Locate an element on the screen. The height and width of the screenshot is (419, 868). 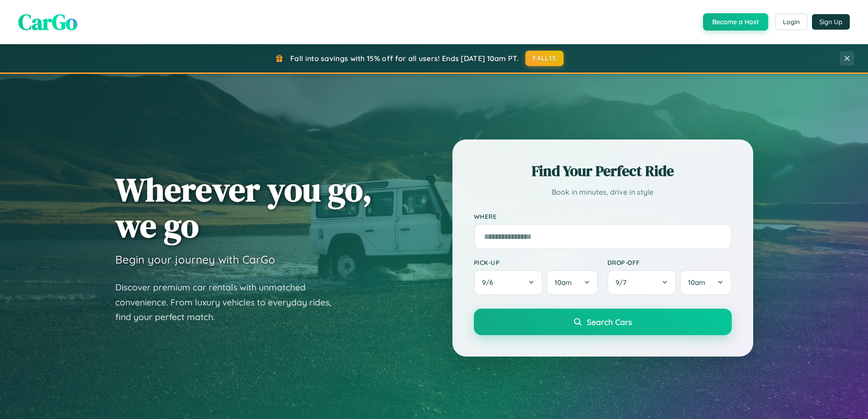
label: Where is located at coordinates (603, 216).